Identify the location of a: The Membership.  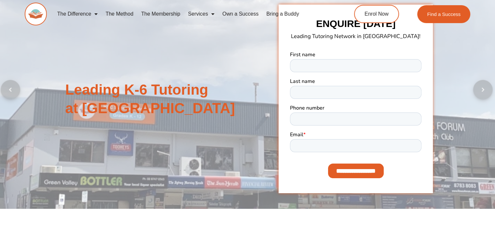
(161, 14).